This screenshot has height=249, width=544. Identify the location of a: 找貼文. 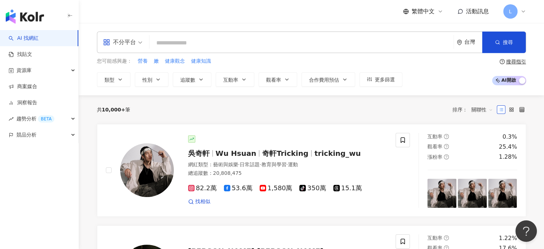
(20, 54).